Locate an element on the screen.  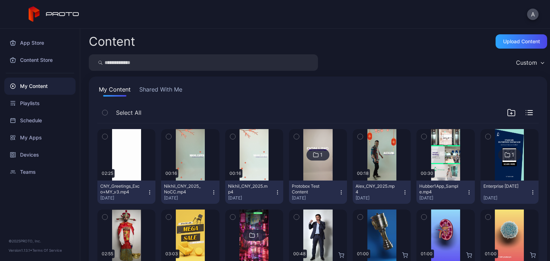
a: Playlists is located at coordinates (40, 103).